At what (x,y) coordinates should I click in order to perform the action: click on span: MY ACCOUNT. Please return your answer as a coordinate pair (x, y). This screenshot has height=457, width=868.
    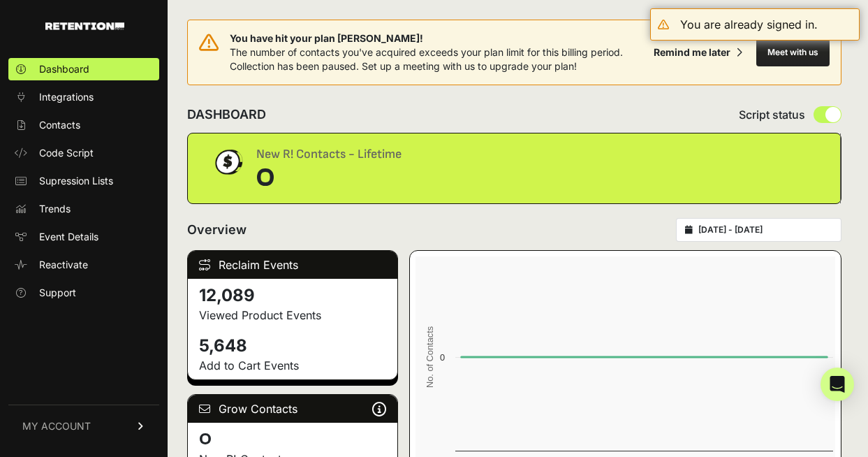
    Looking at the image, I should click on (57, 426).